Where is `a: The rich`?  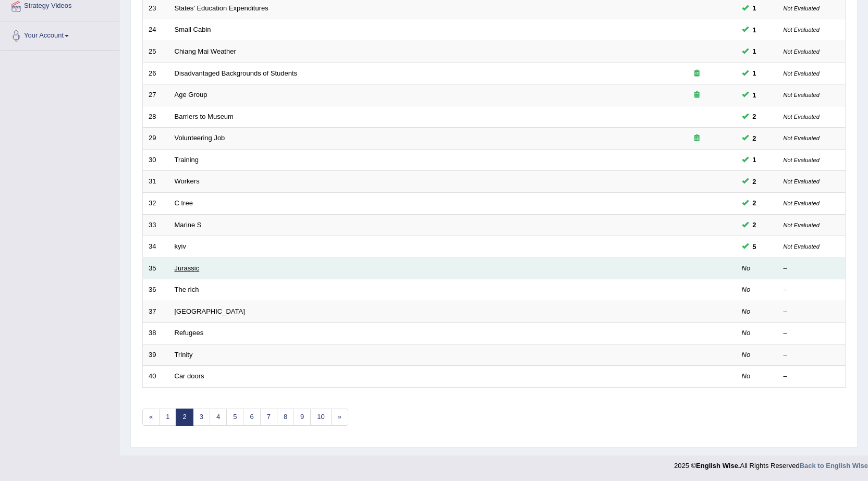
a: The rich is located at coordinates (186, 289).